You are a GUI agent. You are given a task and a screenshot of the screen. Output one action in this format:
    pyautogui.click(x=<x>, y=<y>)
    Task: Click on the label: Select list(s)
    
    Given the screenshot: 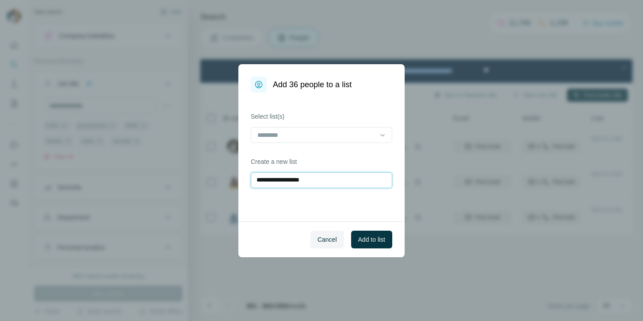 What is the action you would take?
    pyautogui.click(x=322, y=116)
    